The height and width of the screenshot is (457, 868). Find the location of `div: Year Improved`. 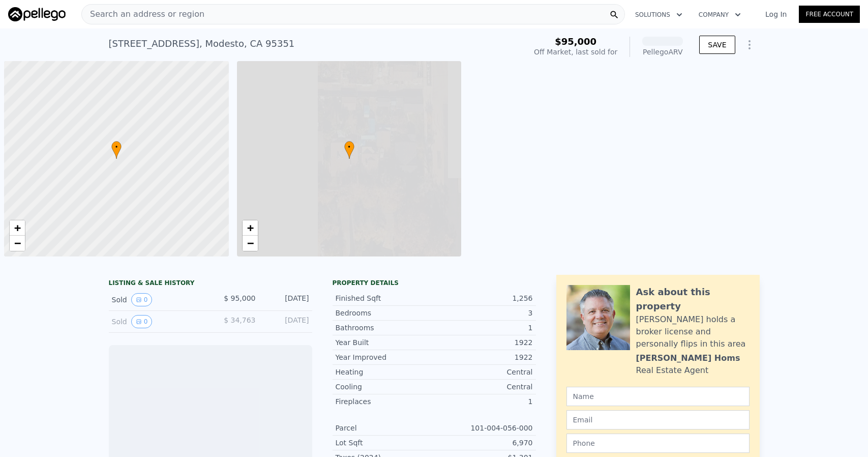

div: Year Improved is located at coordinates (385, 357).